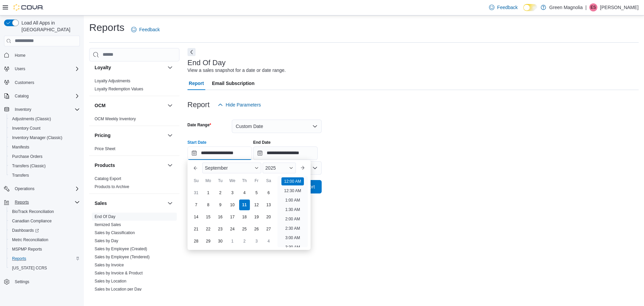  I want to click on a: Customers, so click(25, 83).